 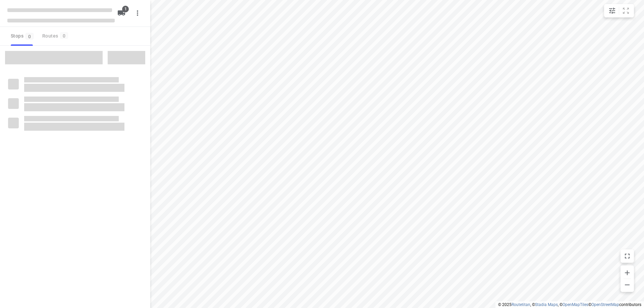 What do you see at coordinates (521, 304) in the screenshot?
I see `a: Routetitan` at bounding box center [521, 304].